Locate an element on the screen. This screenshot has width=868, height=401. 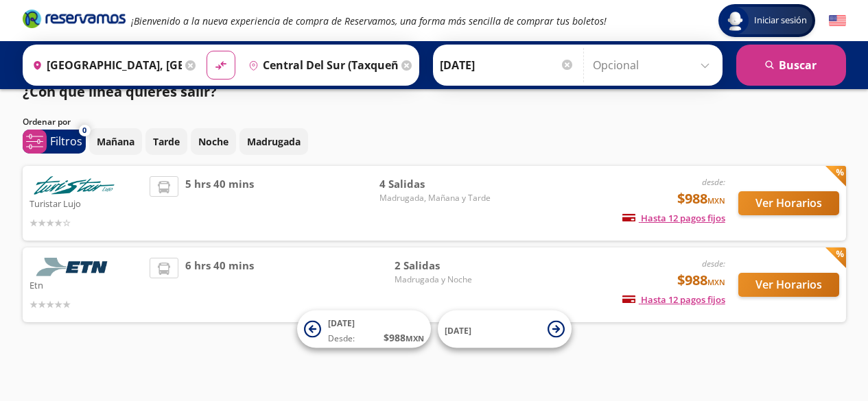
p: Noche is located at coordinates (213, 141).